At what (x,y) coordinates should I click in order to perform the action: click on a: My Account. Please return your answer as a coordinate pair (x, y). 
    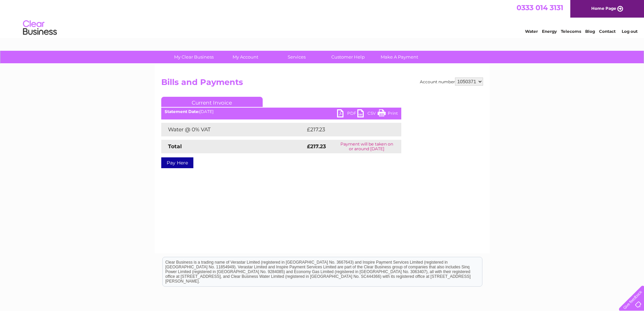
    Looking at the image, I should click on (245, 57).